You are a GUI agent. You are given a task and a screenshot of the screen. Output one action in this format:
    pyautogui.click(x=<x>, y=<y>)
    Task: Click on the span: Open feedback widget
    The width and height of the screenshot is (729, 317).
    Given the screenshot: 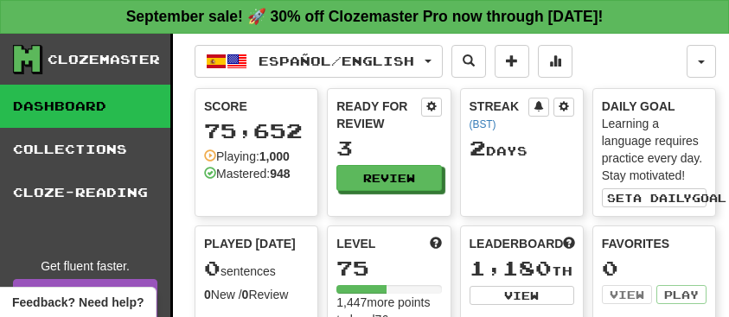 What is the action you would take?
    pyautogui.click(x=78, y=303)
    